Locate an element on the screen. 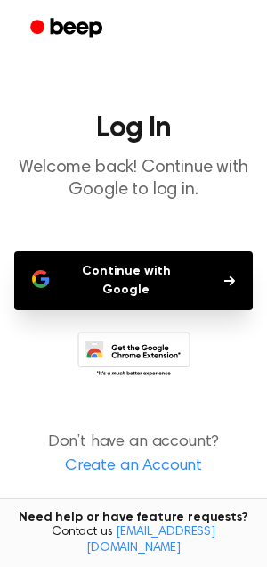 This screenshot has width=267, height=567. h1: Log In is located at coordinates (134, 128).